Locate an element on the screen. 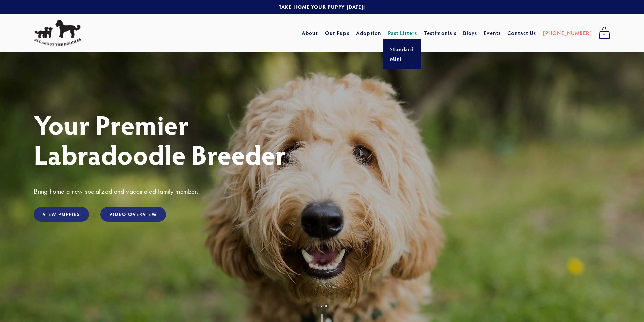 The width and height of the screenshot is (644, 322). a: Contact Us is located at coordinates (522, 33).